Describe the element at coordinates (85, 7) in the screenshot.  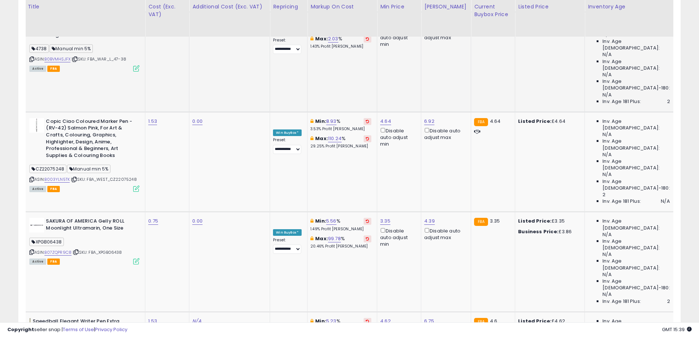
I see `div: Title` at that location.